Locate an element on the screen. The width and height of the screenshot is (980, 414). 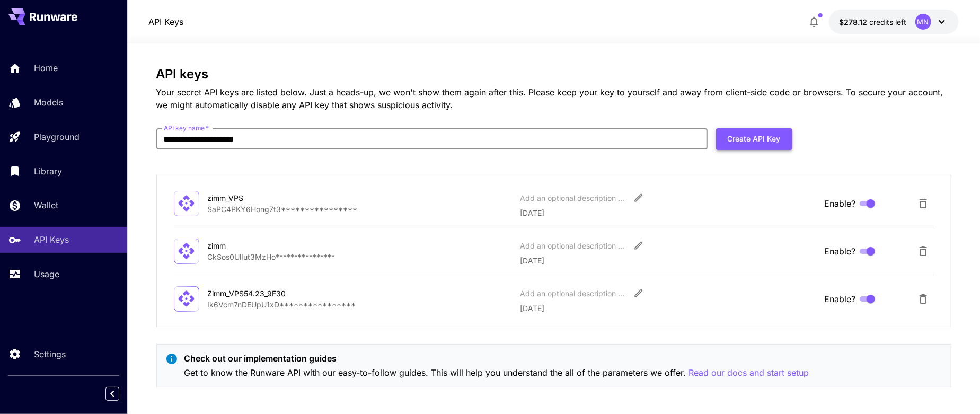
div: Keywords by Traffic is located at coordinates (148, 65).